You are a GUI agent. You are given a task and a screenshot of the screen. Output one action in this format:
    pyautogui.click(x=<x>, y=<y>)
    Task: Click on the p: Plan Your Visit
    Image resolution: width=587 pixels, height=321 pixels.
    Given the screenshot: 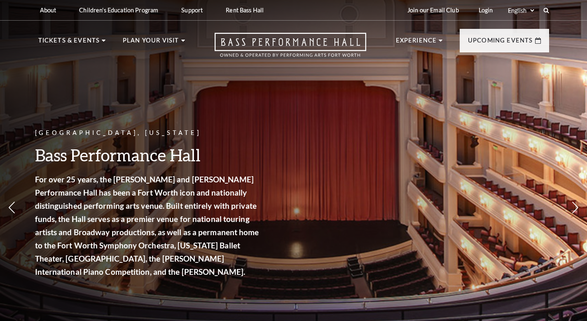 What is the action you would take?
    pyautogui.click(x=151, y=43)
    